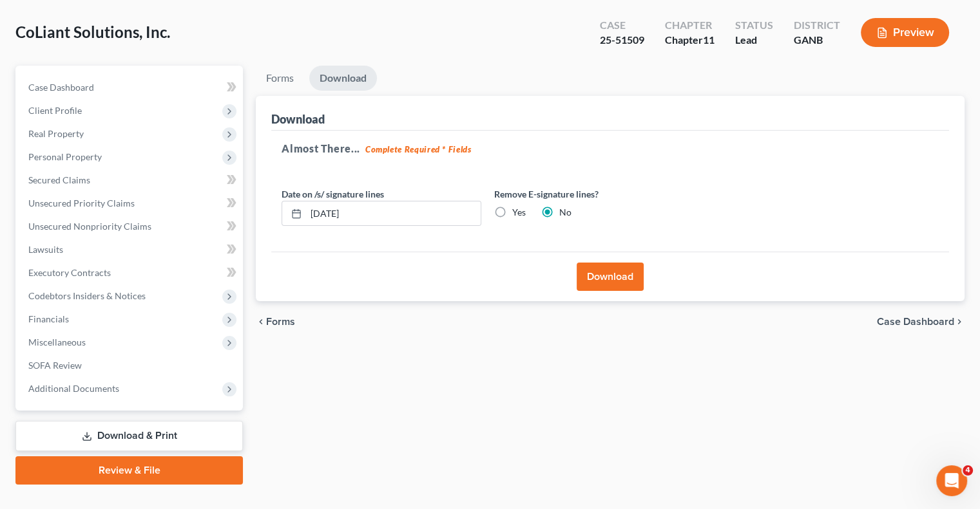  Describe the element at coordinates (817, 40) in the screenshot. I see `div: GANB` at that location.